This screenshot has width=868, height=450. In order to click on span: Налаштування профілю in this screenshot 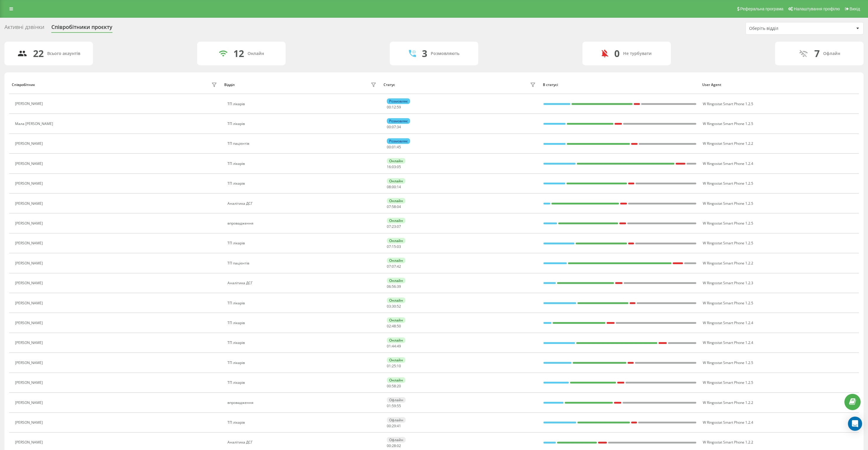, I will do `click(817, 9)`.